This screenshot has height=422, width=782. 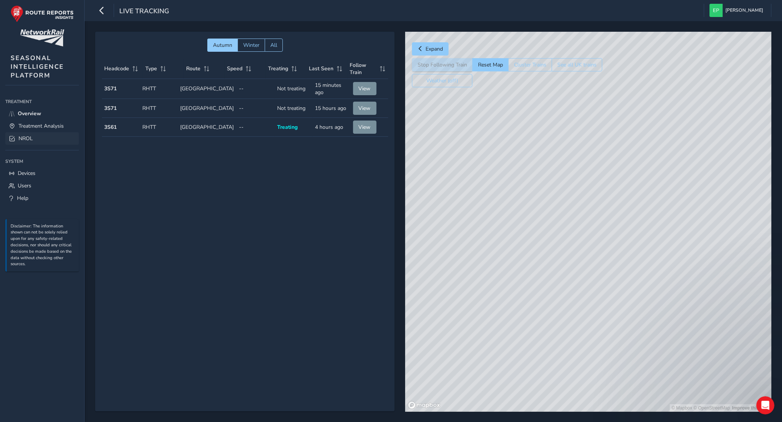 What do you see at coordinates (430, 49) in the screenshot?
I see `button: Expand` at bounding box center [430, 49].